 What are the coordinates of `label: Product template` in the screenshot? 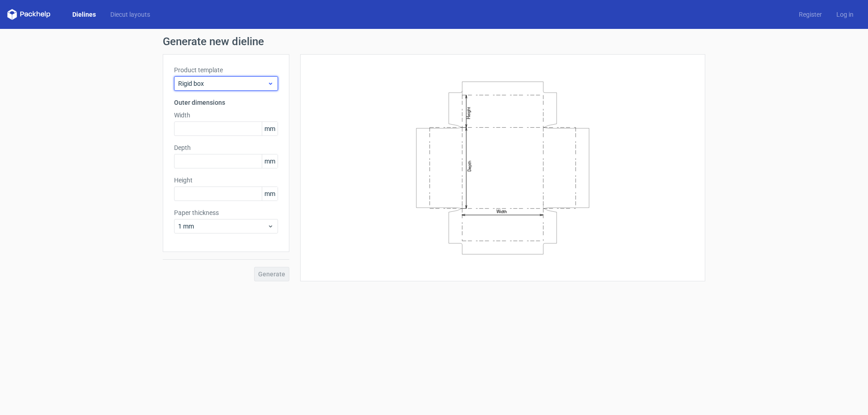 It's located at (226, 70).